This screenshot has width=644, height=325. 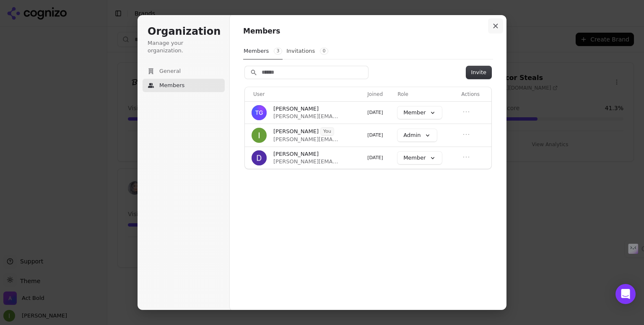 I want to click on button: Admin, so click(x=416, y=135).